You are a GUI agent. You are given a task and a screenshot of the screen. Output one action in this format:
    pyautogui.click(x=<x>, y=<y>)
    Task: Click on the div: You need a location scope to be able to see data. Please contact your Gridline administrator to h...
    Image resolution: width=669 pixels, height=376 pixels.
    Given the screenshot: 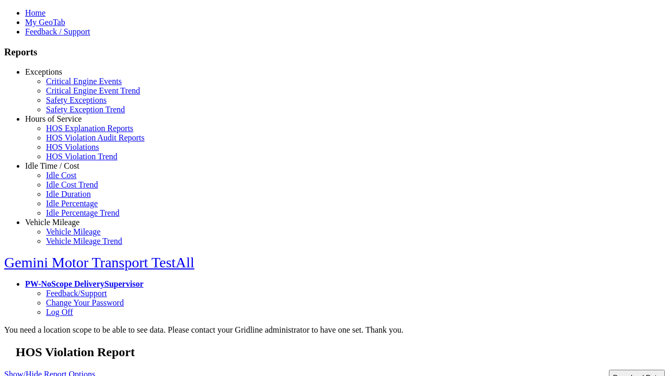 What is the action you would take?
    pyautogui.click(x=334, y=330)
    